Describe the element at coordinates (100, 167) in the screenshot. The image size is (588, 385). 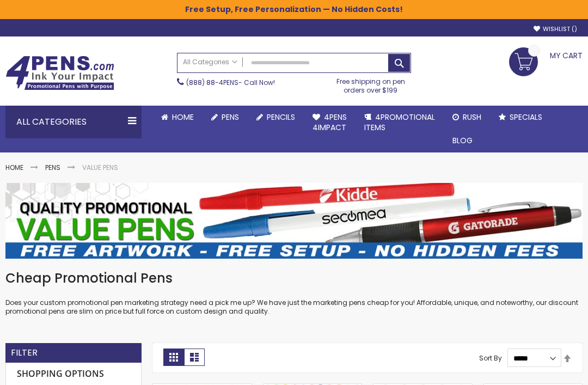
I see `strong: Value Pens` at that location.